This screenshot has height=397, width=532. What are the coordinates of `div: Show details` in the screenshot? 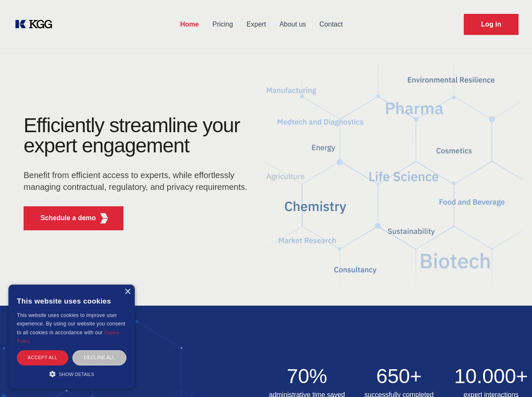 It's located at (72, 374).